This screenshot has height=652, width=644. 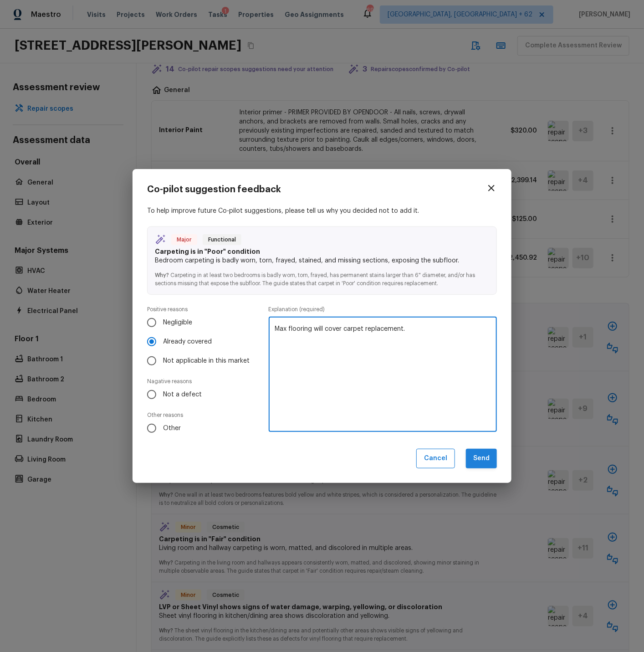 What do you see at coordinates (214, 190) in the screenshot?
I see `h4: Co-pilot suggestion feedback` at bounding box center [214, 190].